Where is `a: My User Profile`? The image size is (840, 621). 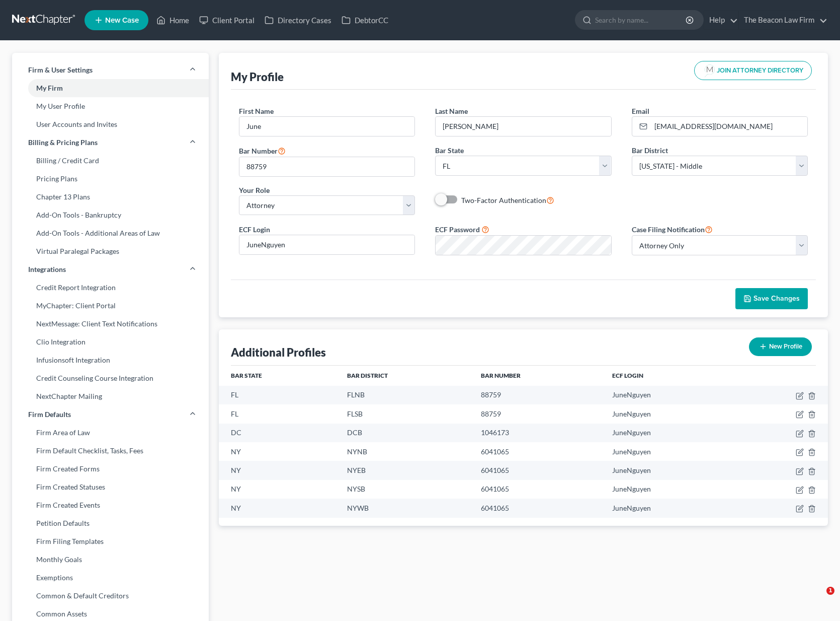
a: My User Profile is located at coordinates (110, 106).